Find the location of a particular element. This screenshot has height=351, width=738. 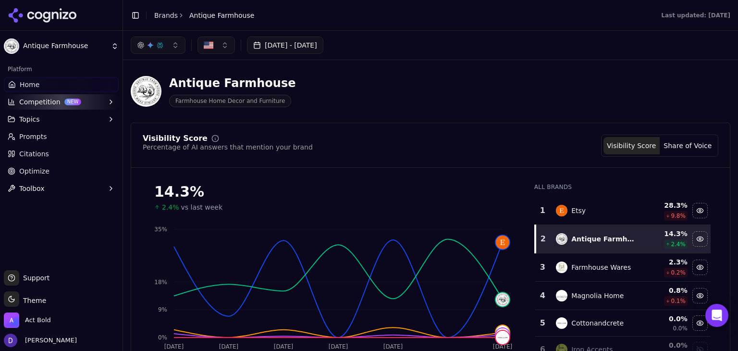

div: Etsy is located at coordinates (579, 211).